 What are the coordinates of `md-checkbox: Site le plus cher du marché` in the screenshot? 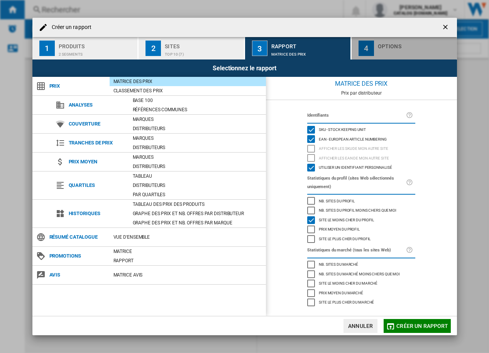 It's located at (361, 302).